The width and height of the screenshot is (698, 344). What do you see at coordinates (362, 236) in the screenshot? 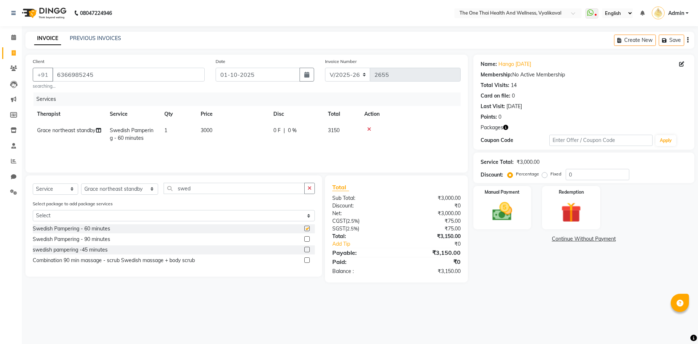
I see `div: Total:` at bounding box center [362, 236].